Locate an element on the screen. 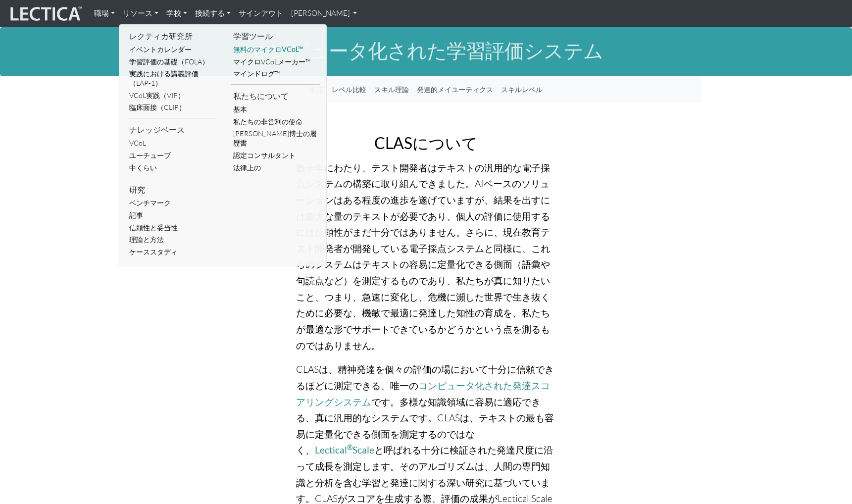 The width and height of the screenshot is (852, 504). a: リソース is located at coordinates (141, 13).